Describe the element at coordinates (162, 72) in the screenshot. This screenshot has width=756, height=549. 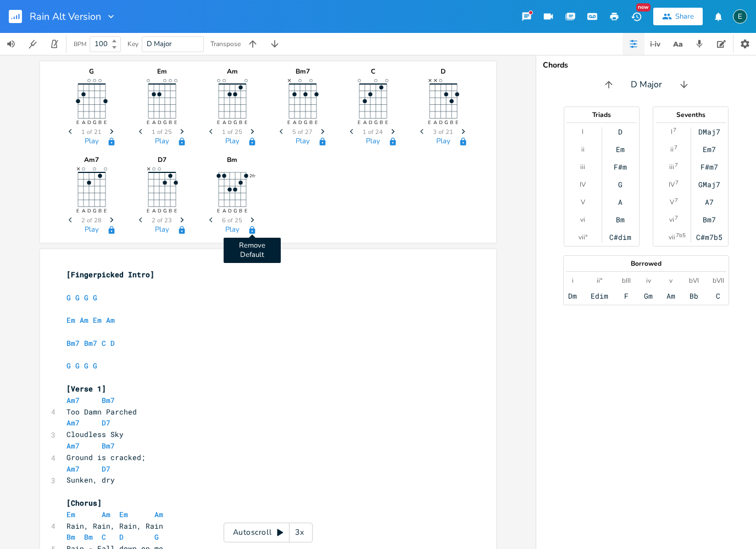
I see `div: Em` at that location.